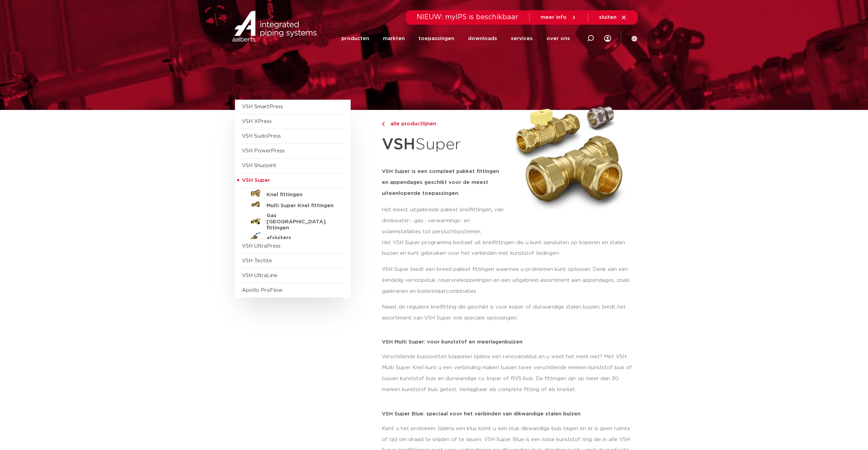 The width and height of the screenshot is (868, 450). Describe the element at coordinates (262, 106) in the screenshot. I see `a: VSH SmartPress` at that location.